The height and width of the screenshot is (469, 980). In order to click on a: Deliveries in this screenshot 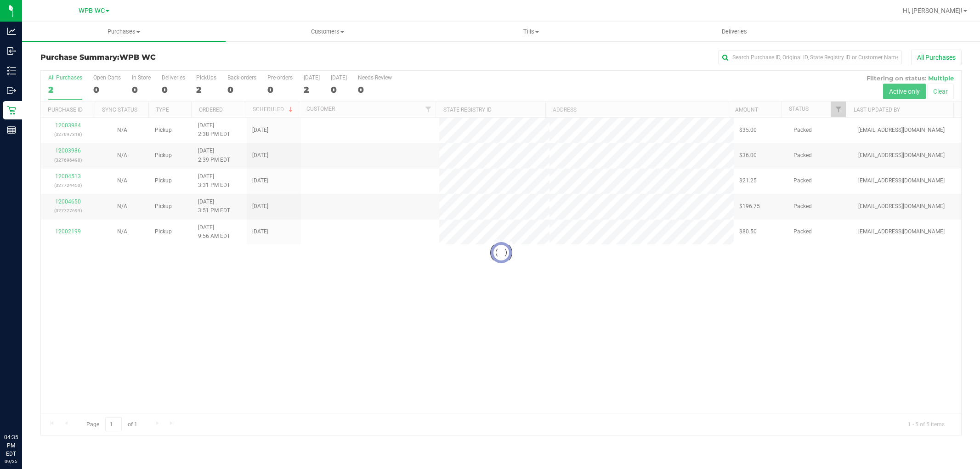, I will do `click(734, 32)`.